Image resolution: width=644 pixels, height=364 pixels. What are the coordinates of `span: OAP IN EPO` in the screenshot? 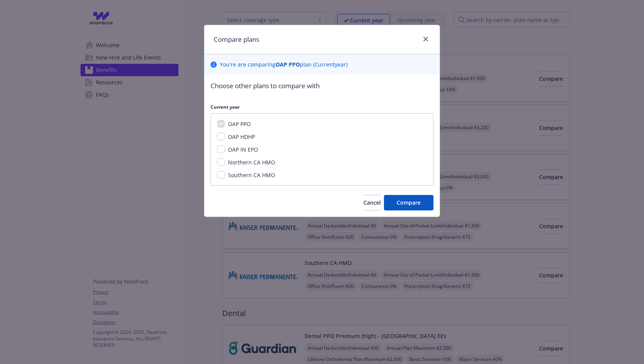 It's located at (243, 149).